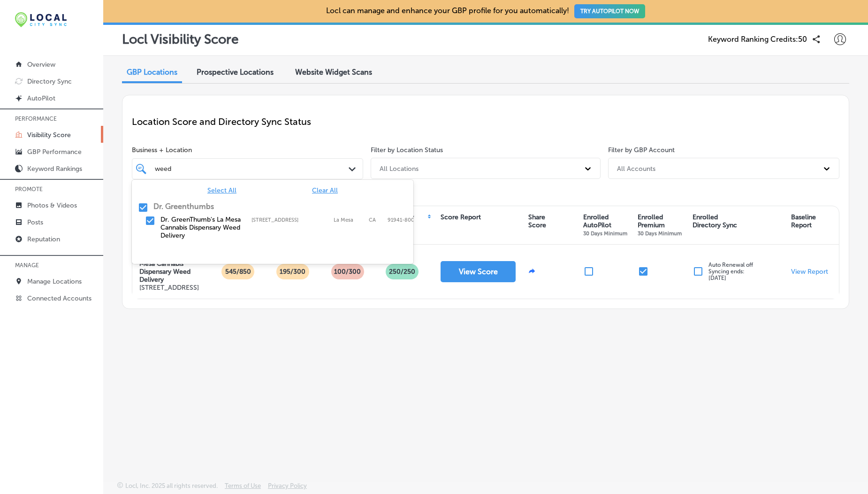 The height and width of the screenshot is (494, 868). I want to click on span: Select All, so click(222, 190).